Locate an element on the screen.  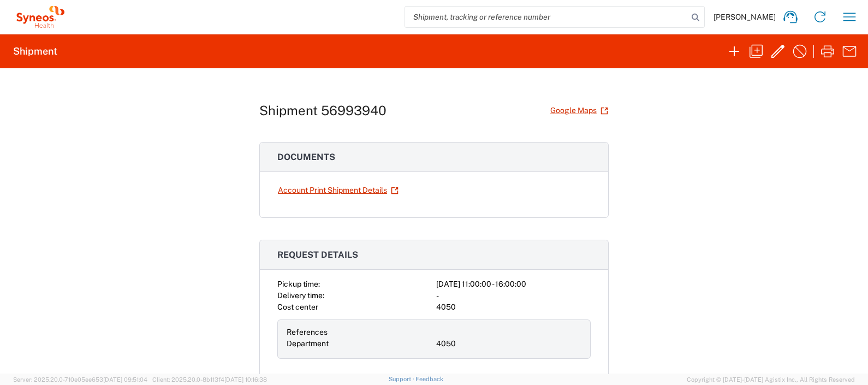
a: Feedback is located at coordinates (429, 380).